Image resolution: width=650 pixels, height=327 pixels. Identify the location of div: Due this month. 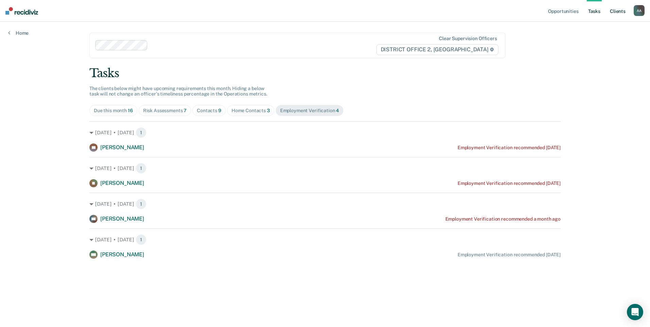
(113, 110).